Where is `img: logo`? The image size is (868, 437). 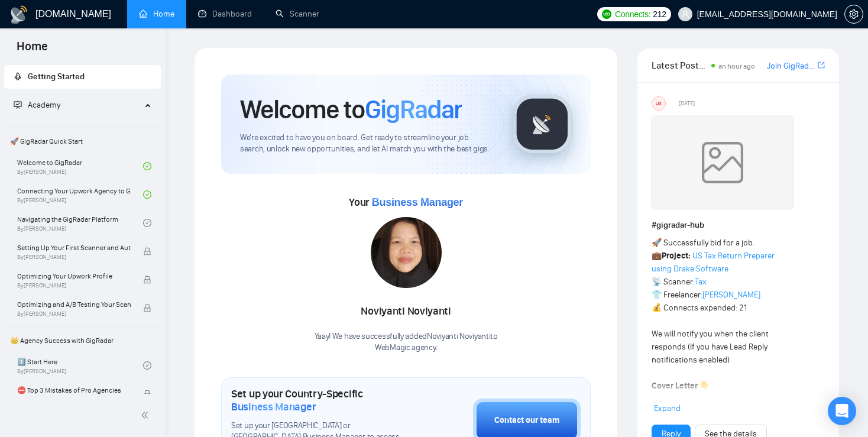
img: logo is located at coordinates (19, 15).